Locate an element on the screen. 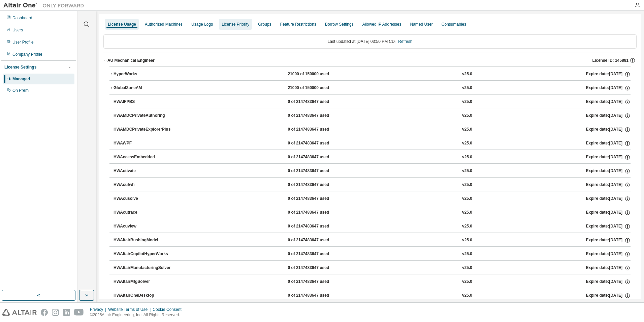 This screenshot has height=322, width=644. img: linkedin.svg is located at coordinates (67, 312).